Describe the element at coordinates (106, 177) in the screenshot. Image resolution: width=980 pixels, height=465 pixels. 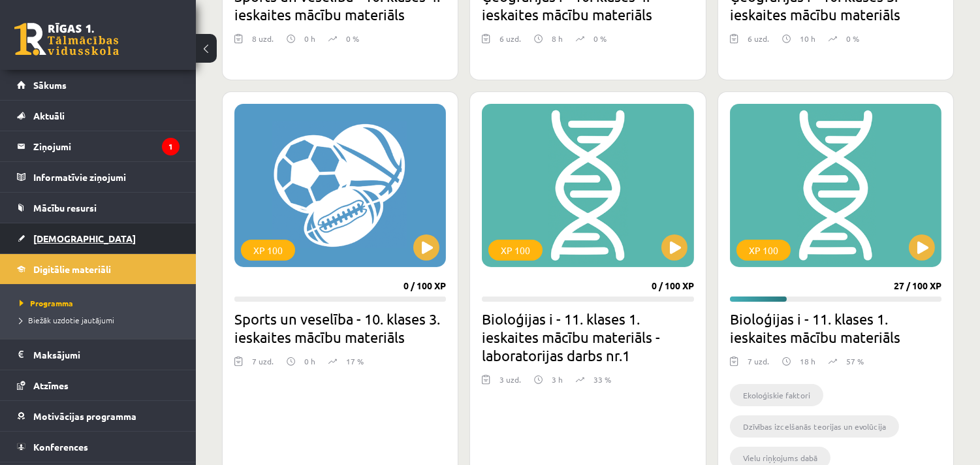
I see `legend: Informatīvie ziņojumi` at that location.